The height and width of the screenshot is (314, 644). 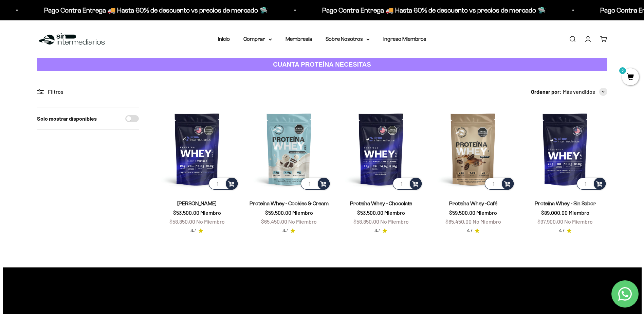 What do you see at coordinates (257, 39) in the screenshot?
I see `summary: Comprar` at bounding box center [257, 39].